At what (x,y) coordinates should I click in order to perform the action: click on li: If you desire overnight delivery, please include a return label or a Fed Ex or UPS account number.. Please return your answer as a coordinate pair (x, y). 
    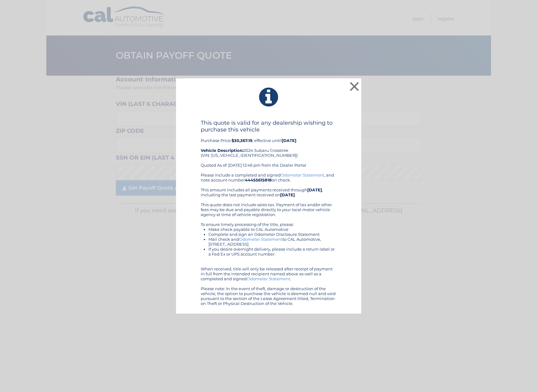
    Looking at the image, I should click on (273, 251).